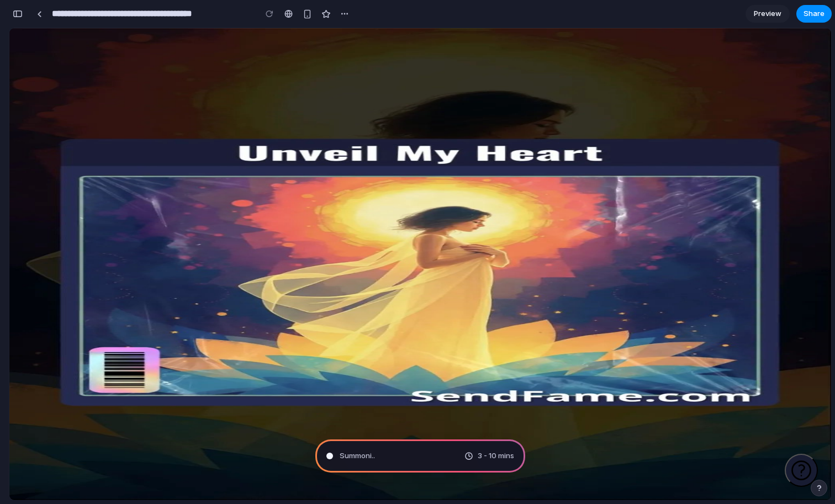 The height and width of the screenshot is (504, 835). Describe the element at coordinates (813, 14) in the screenshot. I see `span: Share` at that location.